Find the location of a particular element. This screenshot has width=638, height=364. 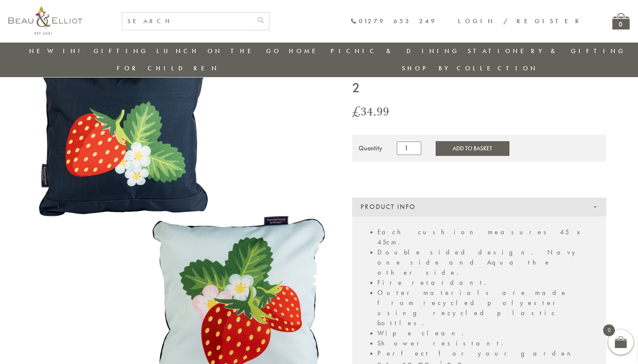

div: 0 is located at coordinates (621, 21).